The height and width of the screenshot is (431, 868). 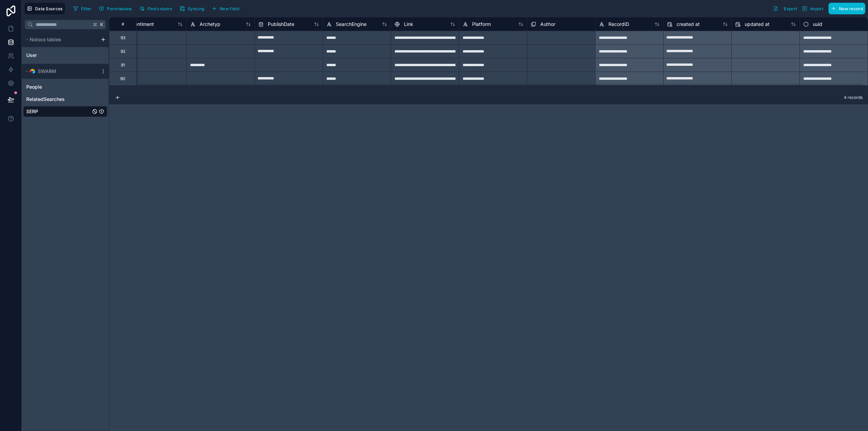 What do you see at coordinates (210, 24) in the screenshot?
I see `span: Archetyp` at bounding box center [210, 24].